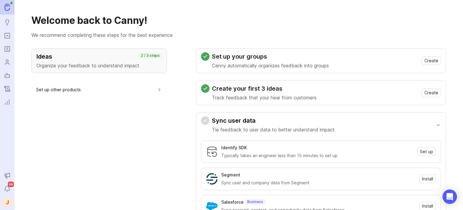  What do you see at coordinates (212, 178) in the screenshot?
I see `img: Segment` at bounding box center [212, 178].